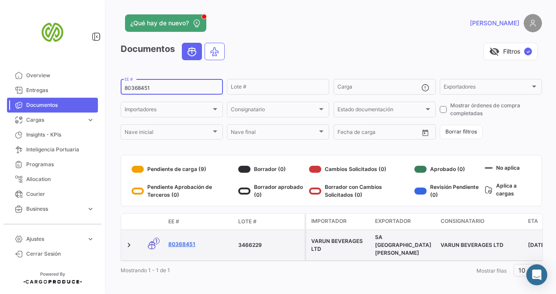 This screenshot has width=556, height=294. Describe the element at coordinates (447, 191) in the screenshot. I see `div: Revisión Pendiente (0)` at that location.